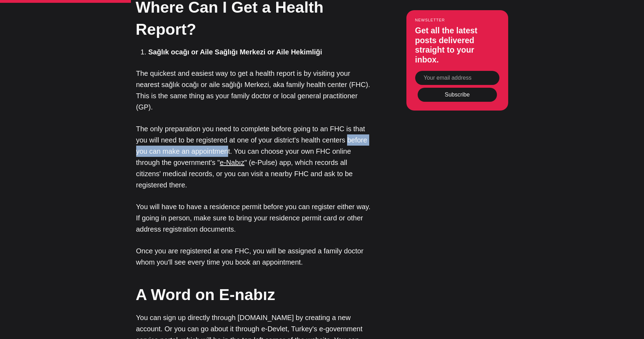 This screenshot has width=644, height=339. What do you see at coordinates (254, 90) in the screenshot?
I see `p: The quickest and easiest way to get a health report is by visiting your nearest sağlık ocağı or a...` at bounding box center [254, 90].